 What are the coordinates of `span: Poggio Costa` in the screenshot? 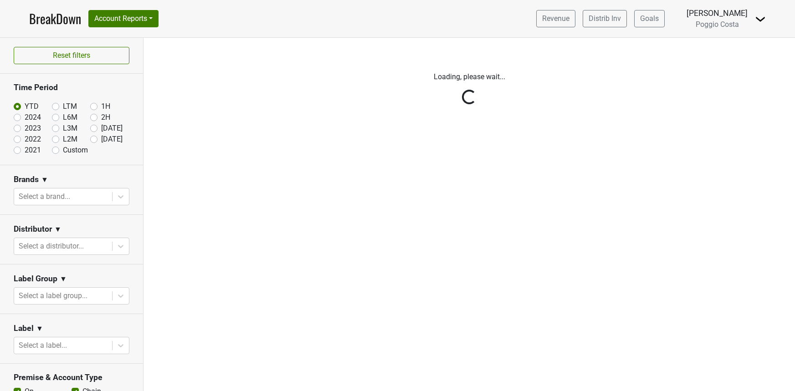 It's located at (717, 24).